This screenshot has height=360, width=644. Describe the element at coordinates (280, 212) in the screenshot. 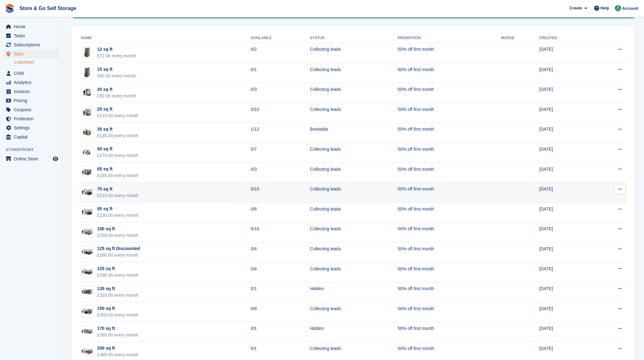

I see `td: 0/6` at that location.